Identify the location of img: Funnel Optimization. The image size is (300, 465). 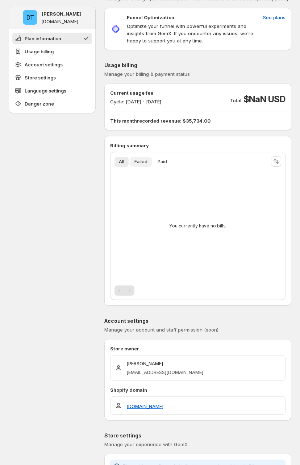
(116, 29).